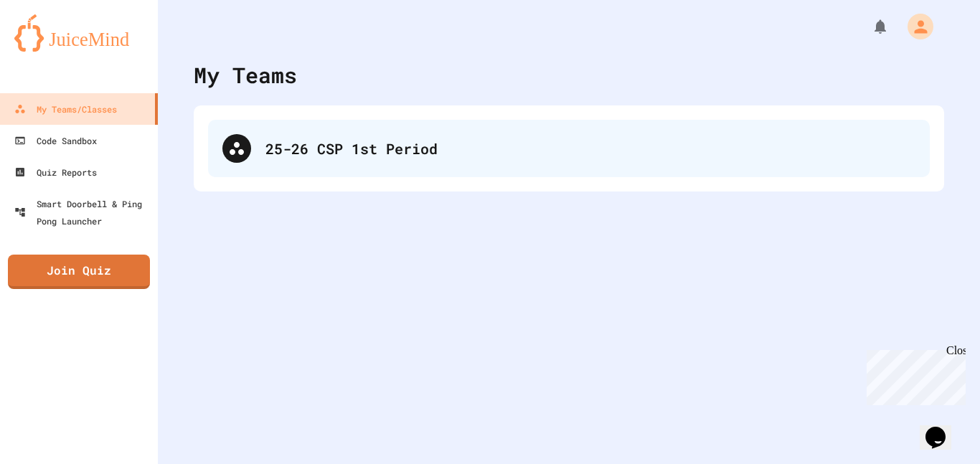  I want to click on div: My Account, so click(915, 27).